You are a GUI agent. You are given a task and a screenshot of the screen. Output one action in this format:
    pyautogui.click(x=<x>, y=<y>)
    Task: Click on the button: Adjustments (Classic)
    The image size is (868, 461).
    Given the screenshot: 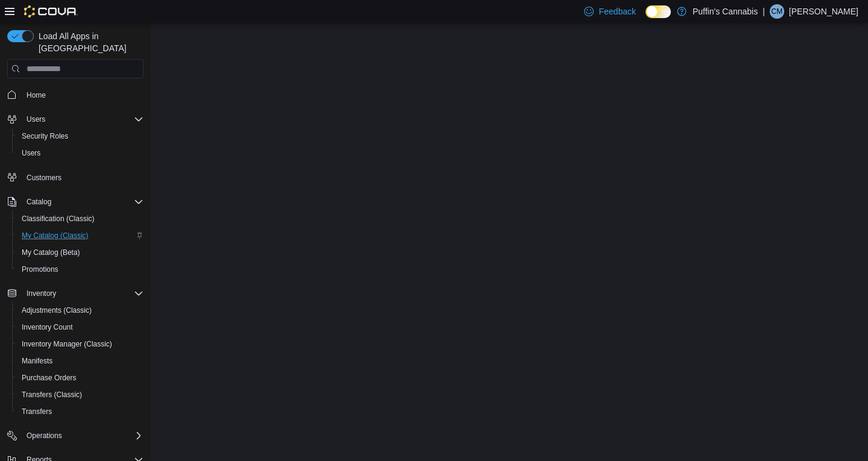 What is the action you would take?
    pyautogui.click(x=80, y=310)
    